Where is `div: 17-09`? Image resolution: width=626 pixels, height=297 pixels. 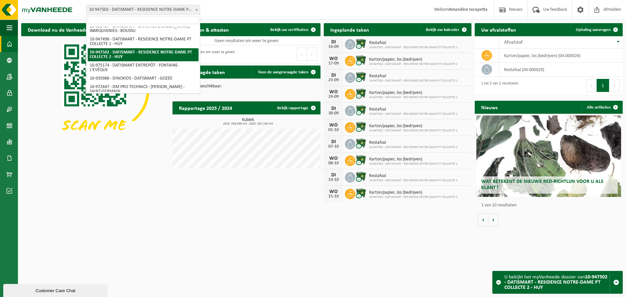
div: 17-09 is located at coordinates (334, 64).